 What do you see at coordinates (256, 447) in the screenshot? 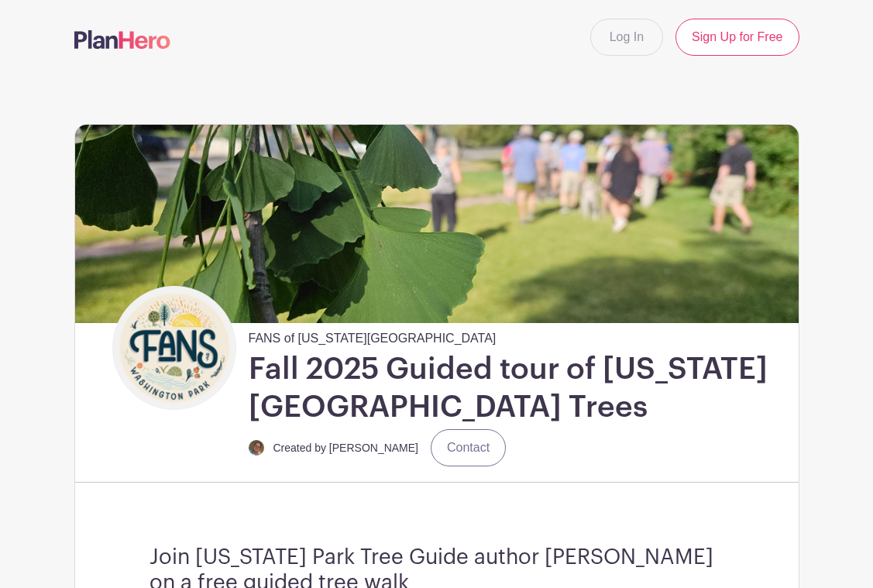
I see `img: lee%20hopkins.JPG` at bounding box center [256, 447].